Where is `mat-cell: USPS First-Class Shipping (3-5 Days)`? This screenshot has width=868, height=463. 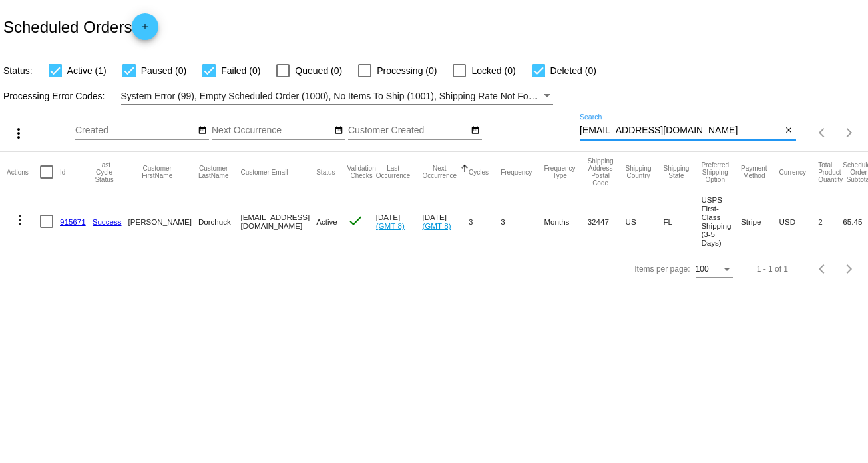
mat-cell: USPS First-Class Shipping (3-5 Days) is located at coordinates (721, 221).